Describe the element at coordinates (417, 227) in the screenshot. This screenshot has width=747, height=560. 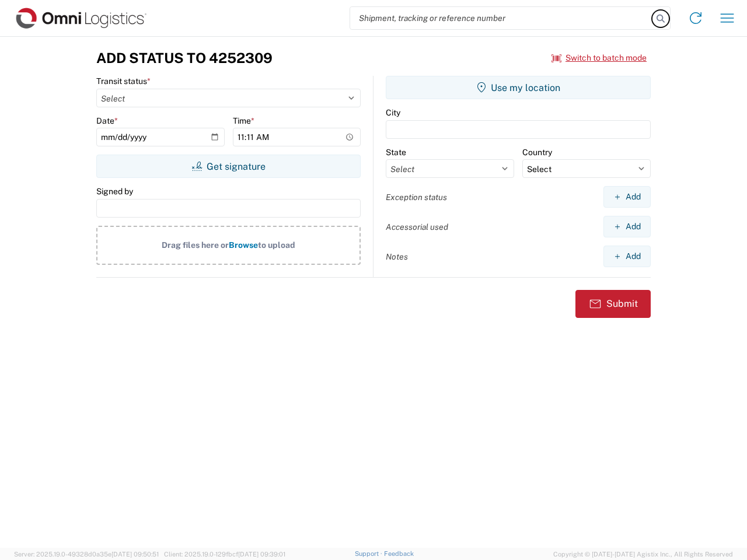
I see `label: Accessorial used` at that location.